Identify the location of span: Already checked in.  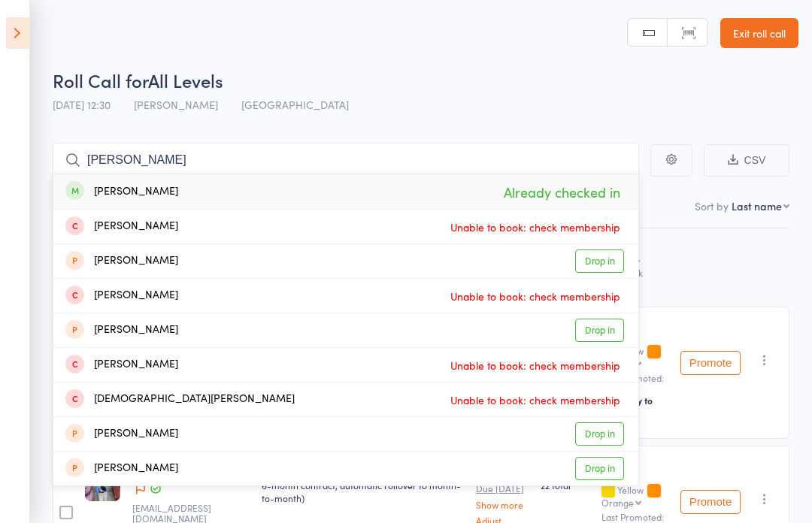
(562, 191).